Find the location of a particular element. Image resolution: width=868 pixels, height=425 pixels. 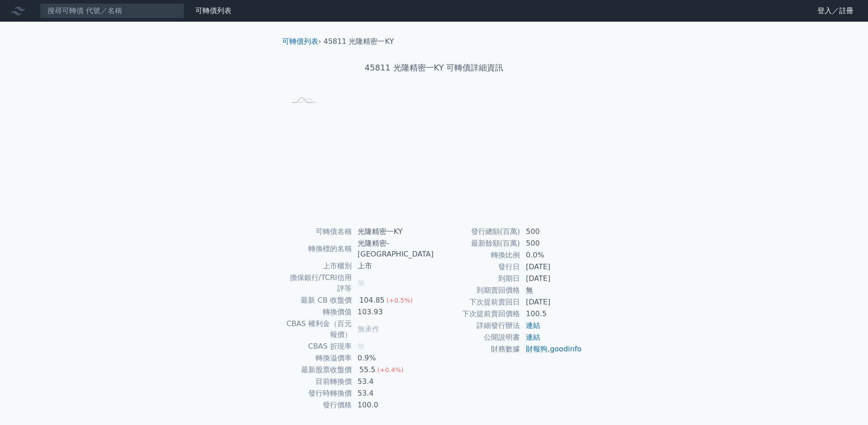

h1: 45811 光隆精密一KY 可轉債詳細資訊 is located at coordinates (434, 68).